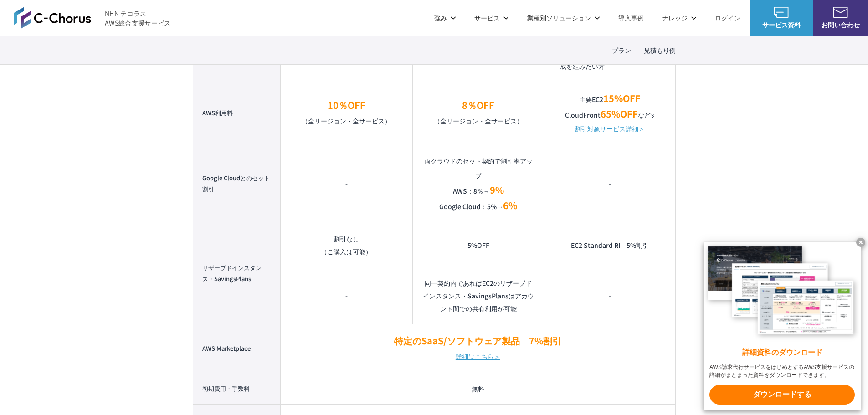  I want to click on p: 強み, so click(445, 18).